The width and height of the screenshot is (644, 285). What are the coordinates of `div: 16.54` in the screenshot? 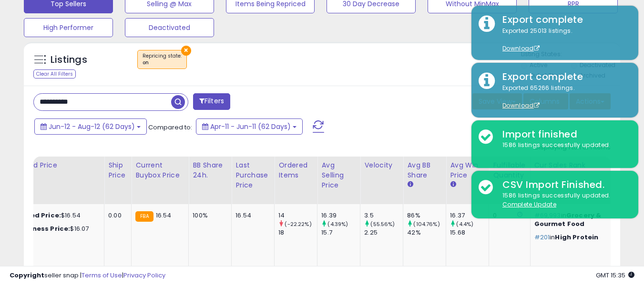 It's located at (251, 216).